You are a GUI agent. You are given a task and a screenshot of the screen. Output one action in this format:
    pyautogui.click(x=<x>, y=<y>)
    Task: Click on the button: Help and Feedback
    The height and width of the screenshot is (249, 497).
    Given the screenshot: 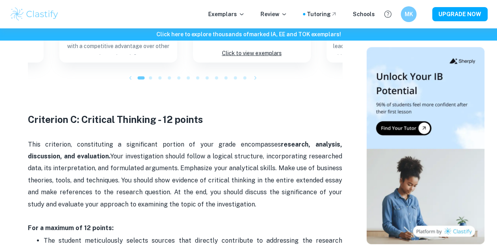 What is the action you would take?
    pyautogui.click(x=388, y=14)
    